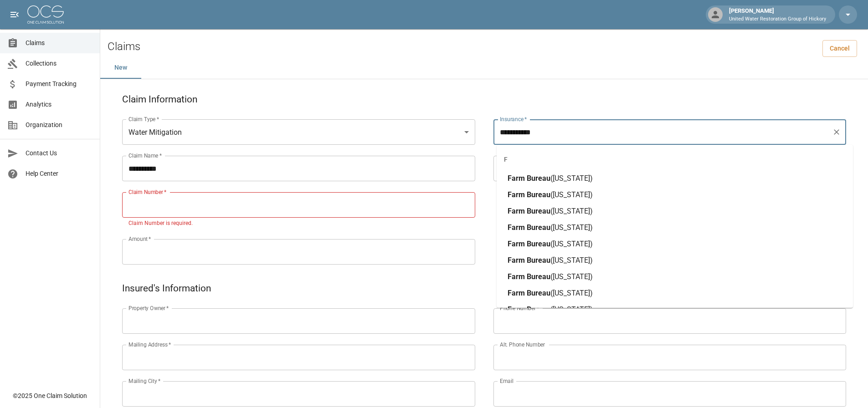 The height and width of the screenshot is (408, 868). I want to click on span: Organization, so click(59, 125).